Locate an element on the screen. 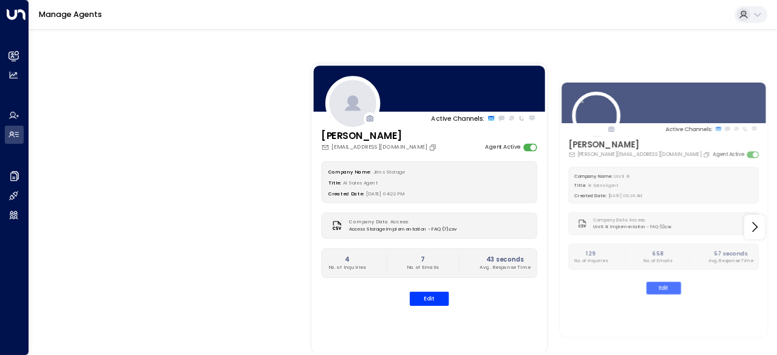 The height and width of the screenshot is (355, 777). h2: 4 is located at coordinates (346, 259).